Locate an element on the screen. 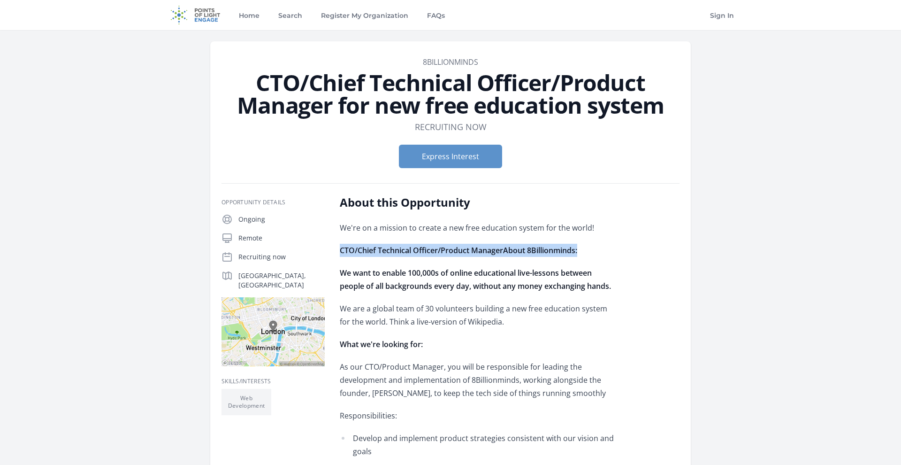 The width and height of the screenshot is (901, 465). span: As our CTO/Product Manager, you will be responsible for leading the development and implementatio... is located at coordinates (472, 380).